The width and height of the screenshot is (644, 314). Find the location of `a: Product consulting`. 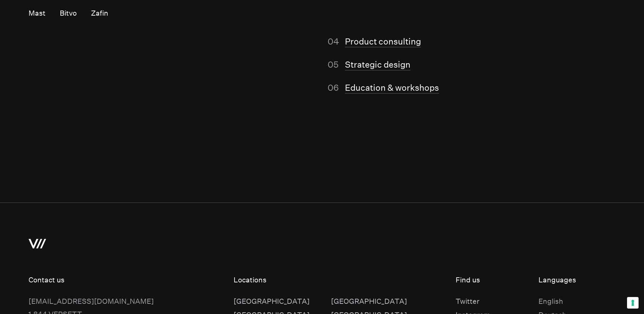

a: Product consulting is located at coordinates (383, 42).